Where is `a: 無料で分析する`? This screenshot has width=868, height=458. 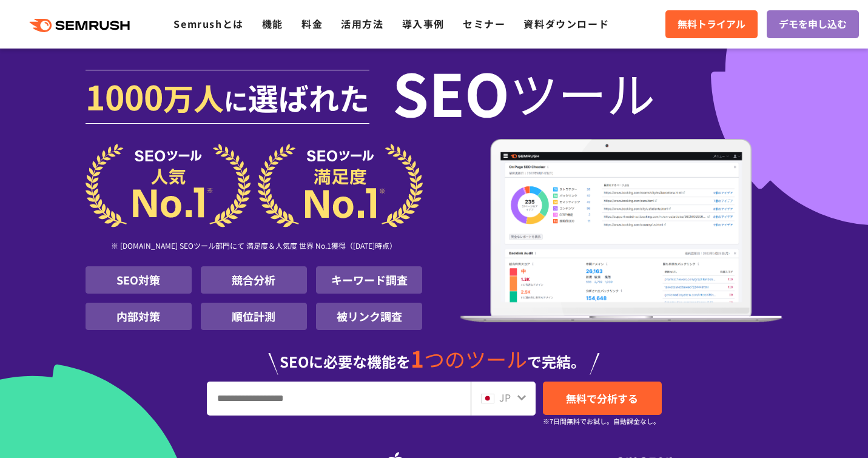 a: 無料で分析する is located at coordinates (602, 398).